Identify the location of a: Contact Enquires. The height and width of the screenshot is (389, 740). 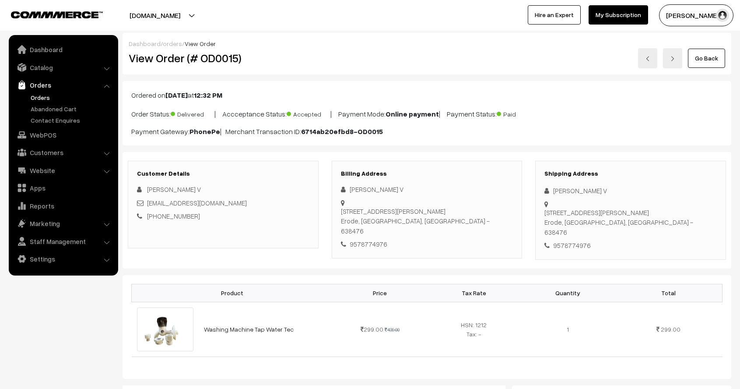
(72, 120).